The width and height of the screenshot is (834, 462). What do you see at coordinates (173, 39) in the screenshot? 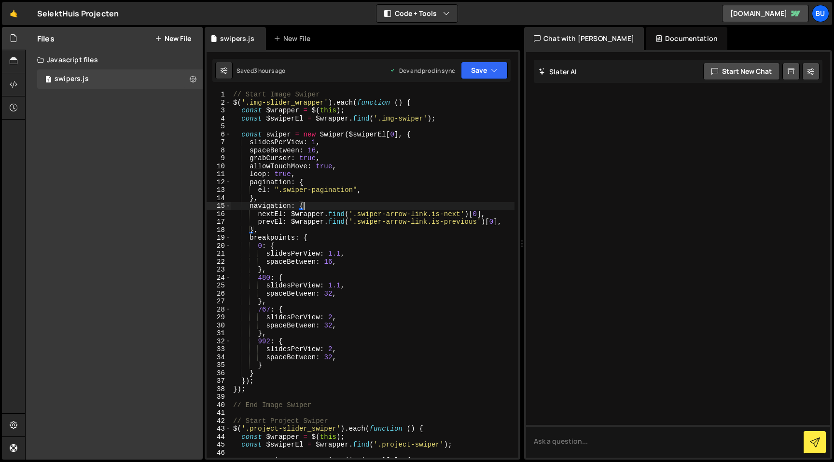
I see `button: New File` at bounding box center [173, 39].